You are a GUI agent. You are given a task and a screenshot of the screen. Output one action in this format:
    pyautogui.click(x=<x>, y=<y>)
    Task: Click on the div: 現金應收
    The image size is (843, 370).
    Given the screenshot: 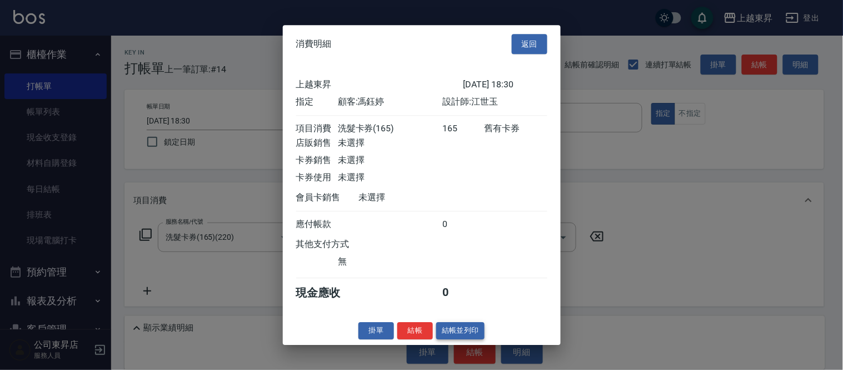 What is the action you would take?
    pyautogui.click(x=327, y=292)
    